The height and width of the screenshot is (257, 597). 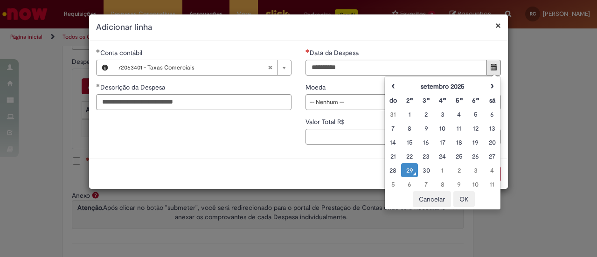 What do you see at coordinates (459, 100) in the screenshot?
I see `th: Quinta-feira` at bounding box center [459, 100].